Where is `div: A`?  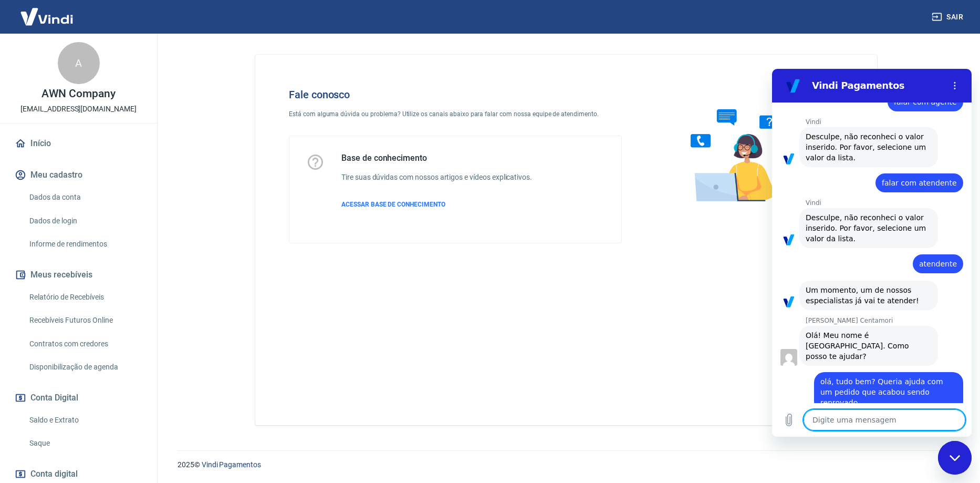
div: A is located at coordinates (78, 63).